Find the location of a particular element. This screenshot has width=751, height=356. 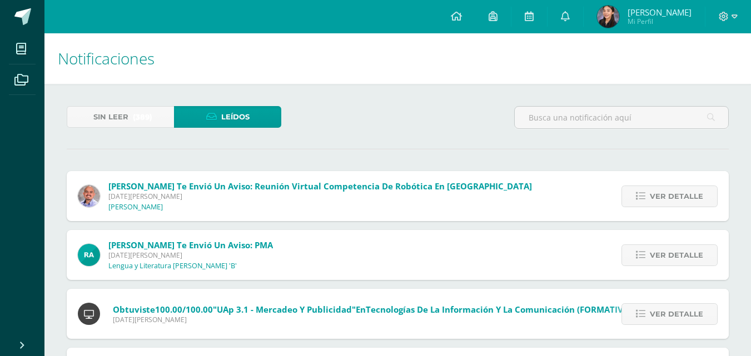

img: f4ddca51a09d81af1cee46ad6847c426.png is located at coordinates (89, 196).